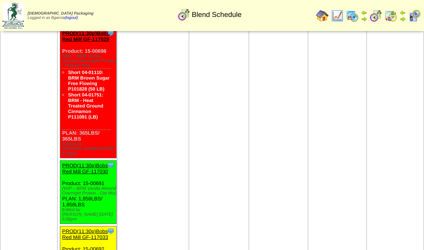 The width and height of the screenshot is (424, 250). What do you see at coordinates (88, 93) in the screenshot?
I see `div: Product: 15-00698 PLAN: 365LBS / 365LBS` at bounding box center [88, 93].